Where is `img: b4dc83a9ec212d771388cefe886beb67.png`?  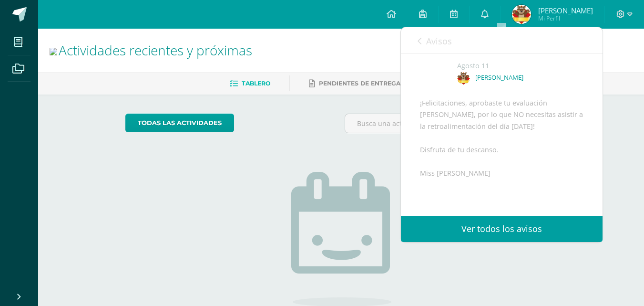
img: b4dc83a9ec212d771388cefe886beb67.png is located at coordinates (464, 78).